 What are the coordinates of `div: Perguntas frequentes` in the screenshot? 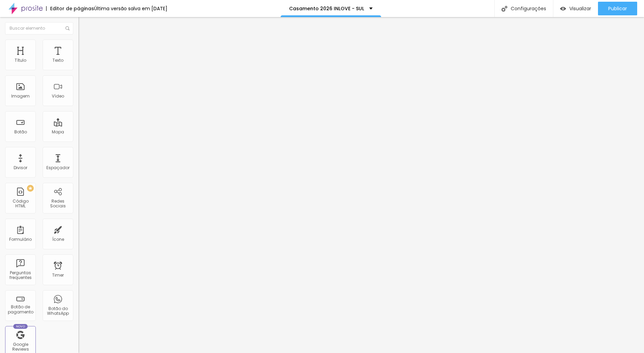 It's located at (20, 275).